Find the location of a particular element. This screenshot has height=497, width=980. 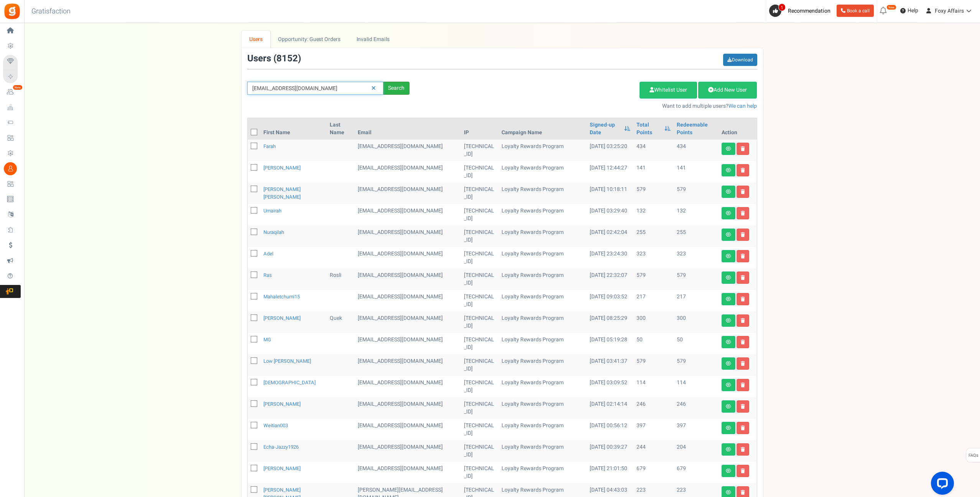

th: Last Name is located at coordinates (340, 129).